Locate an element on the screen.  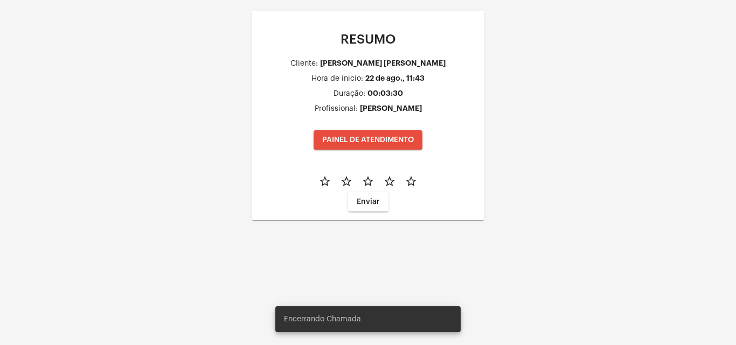
div: Profissional: is located at coordinates (336, 109).